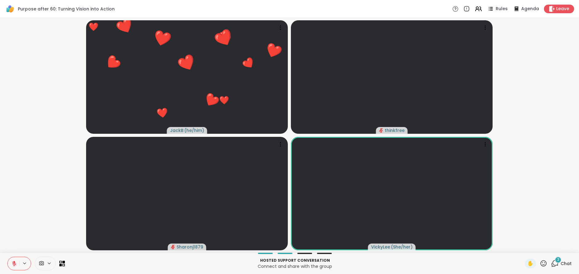  What do you see at coordinates (530, 9) in the screenshot?
I see `span: Agenda` at bounding box center [530, 9].